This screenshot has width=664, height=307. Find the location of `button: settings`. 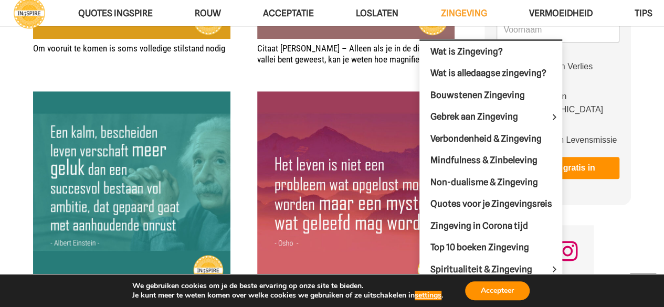

button: settings is located at coordinates (428, 296).